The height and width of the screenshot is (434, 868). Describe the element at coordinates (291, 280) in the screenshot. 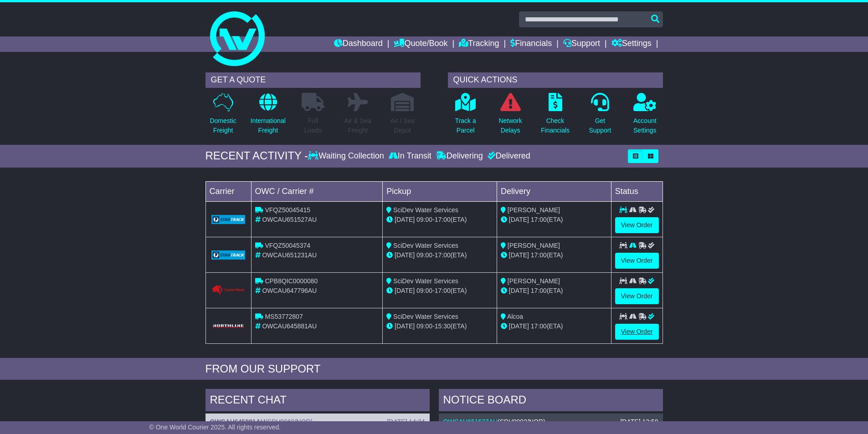

I see `span: CPB8QIC0000080` at that location.